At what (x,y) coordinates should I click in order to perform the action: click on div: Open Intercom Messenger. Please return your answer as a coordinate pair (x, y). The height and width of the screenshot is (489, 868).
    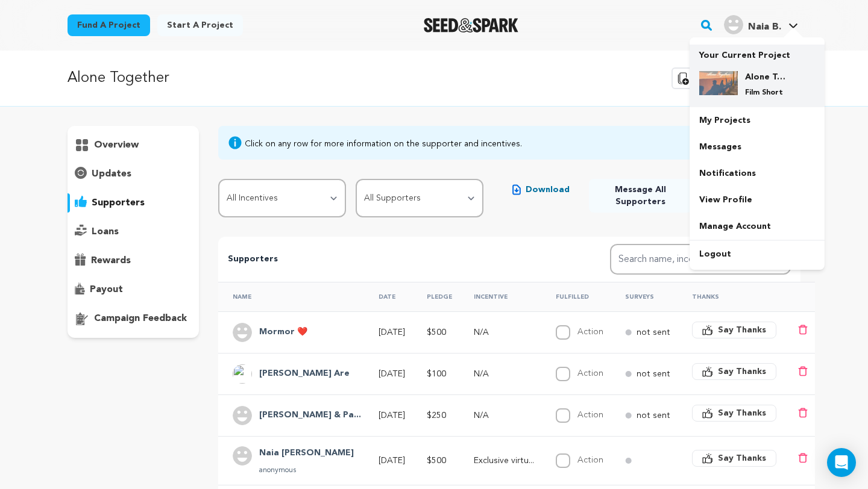
    Looking at the image, I should click on (841, 462).